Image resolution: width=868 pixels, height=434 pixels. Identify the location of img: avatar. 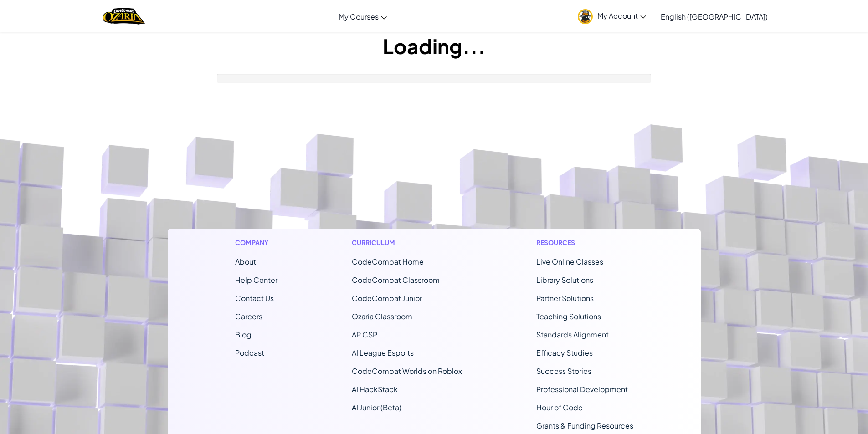
(585, 17).